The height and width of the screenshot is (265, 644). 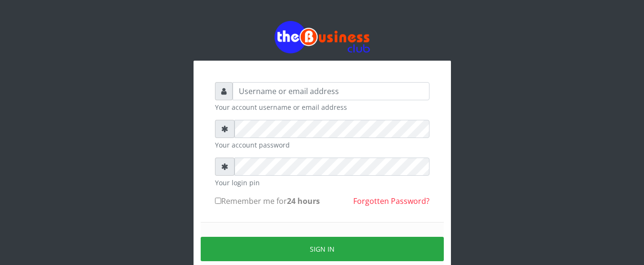 What do you see at coordinates (322, 182) in the screenshot?
I see `small: Your login pin` at bounding box center [322, 182].